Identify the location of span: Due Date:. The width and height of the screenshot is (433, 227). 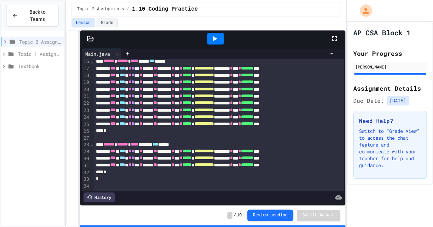
(368, 101).